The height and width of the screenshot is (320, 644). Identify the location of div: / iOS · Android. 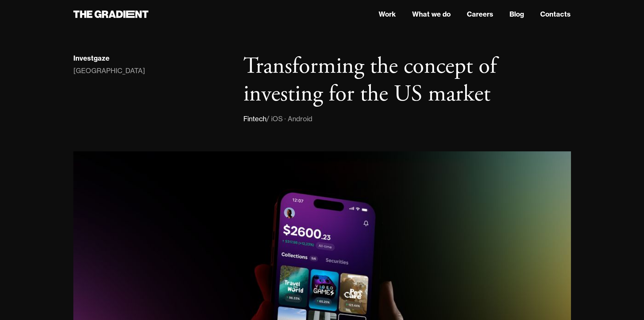
(289, 119).